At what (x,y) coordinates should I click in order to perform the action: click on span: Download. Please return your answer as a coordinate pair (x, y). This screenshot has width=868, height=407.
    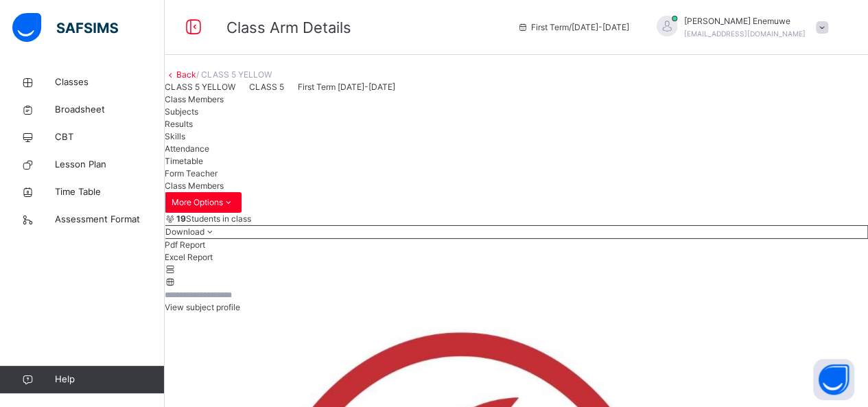
    Looking at the image, I should click on (184, 232).